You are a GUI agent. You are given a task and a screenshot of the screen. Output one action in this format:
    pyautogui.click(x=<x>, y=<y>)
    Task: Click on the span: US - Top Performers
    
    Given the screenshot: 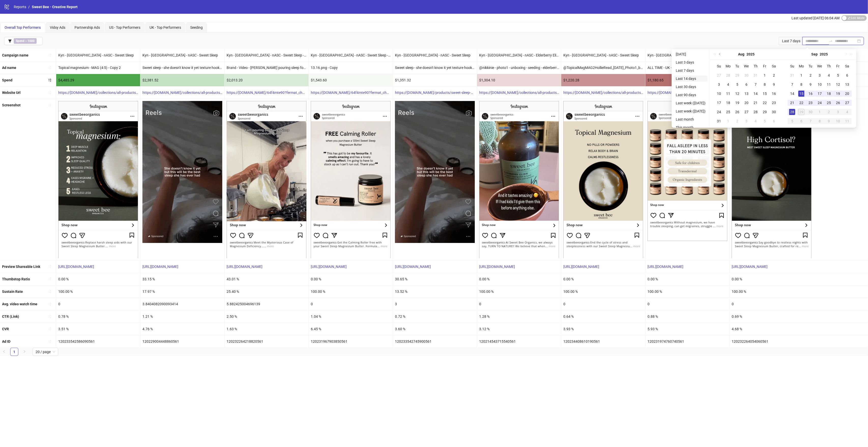 What is the action you would take?
    pyautogui.click(x=124, y=27)
    